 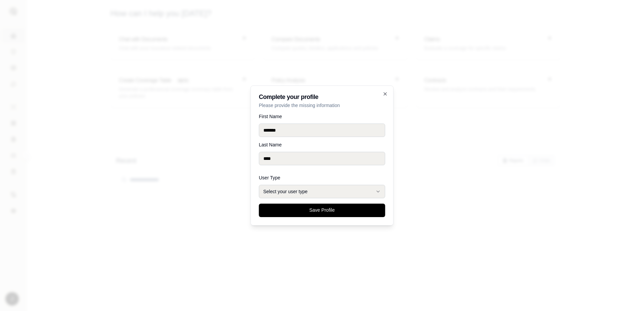 I want to click on p: Please provide the missing information, so click(x=322, y=105).